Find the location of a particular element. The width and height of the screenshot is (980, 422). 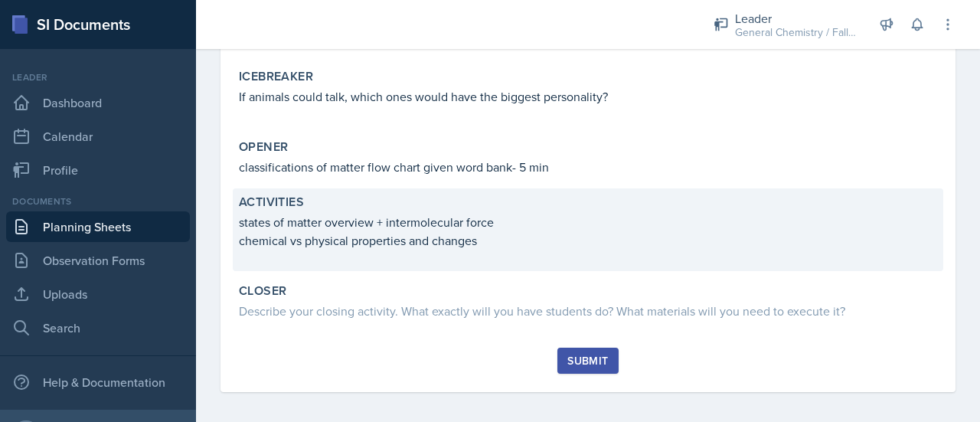

div: General Chemistry / Fall 2025 is located at coordinates (796, 32).